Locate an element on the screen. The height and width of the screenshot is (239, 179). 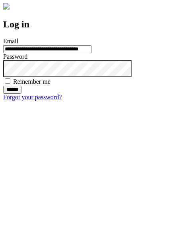
label: Password is located at coordinates (15, 56).